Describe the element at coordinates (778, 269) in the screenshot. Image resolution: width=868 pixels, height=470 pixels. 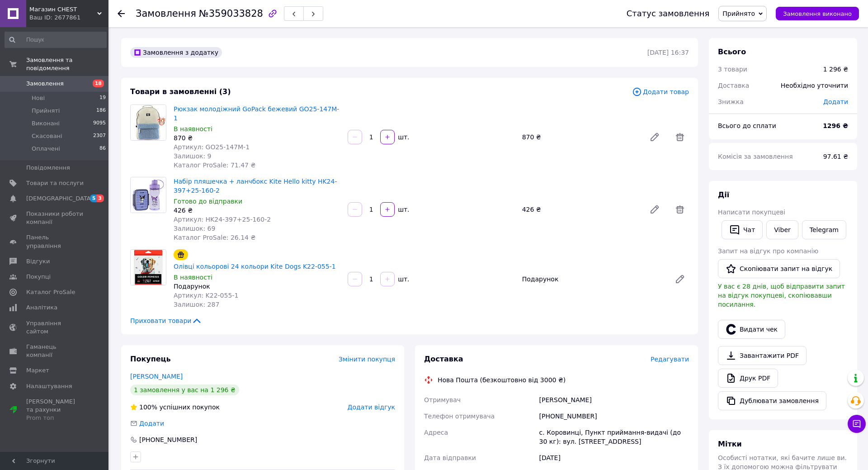
I see `button: Скопіювати запит на відгук` at that location.